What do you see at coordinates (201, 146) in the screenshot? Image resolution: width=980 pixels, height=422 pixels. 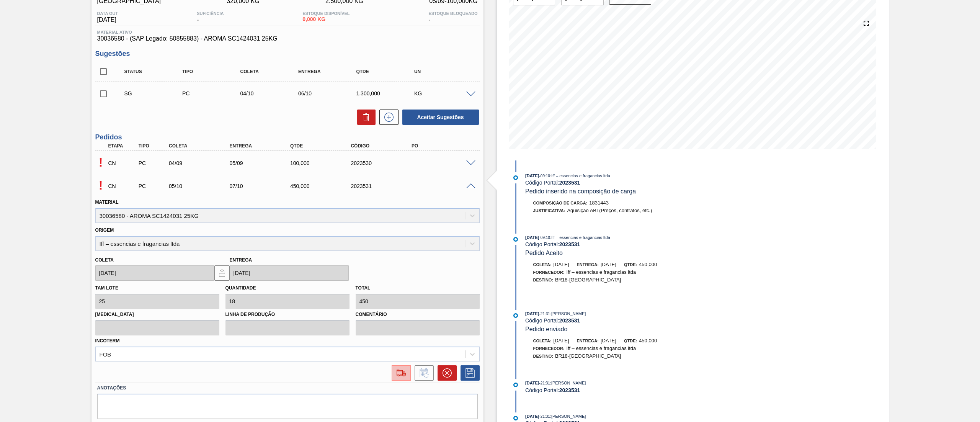 I see `div: Coleta` at bounding box center [201, 146].